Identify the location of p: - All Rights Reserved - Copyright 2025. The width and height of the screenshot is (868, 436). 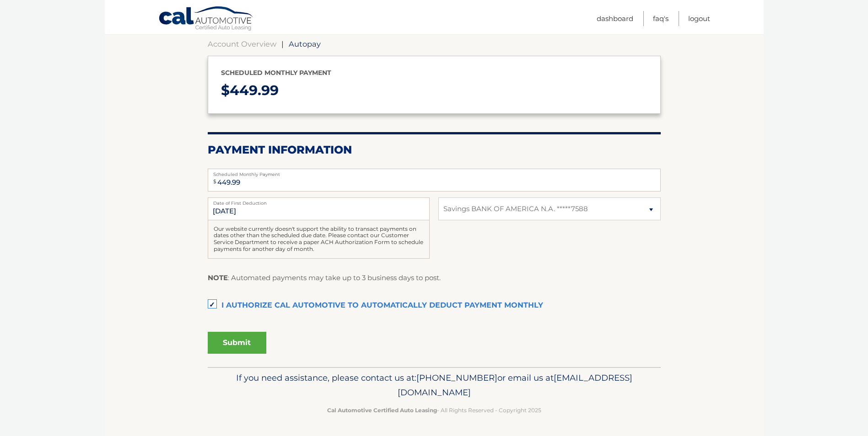
(434, 410).